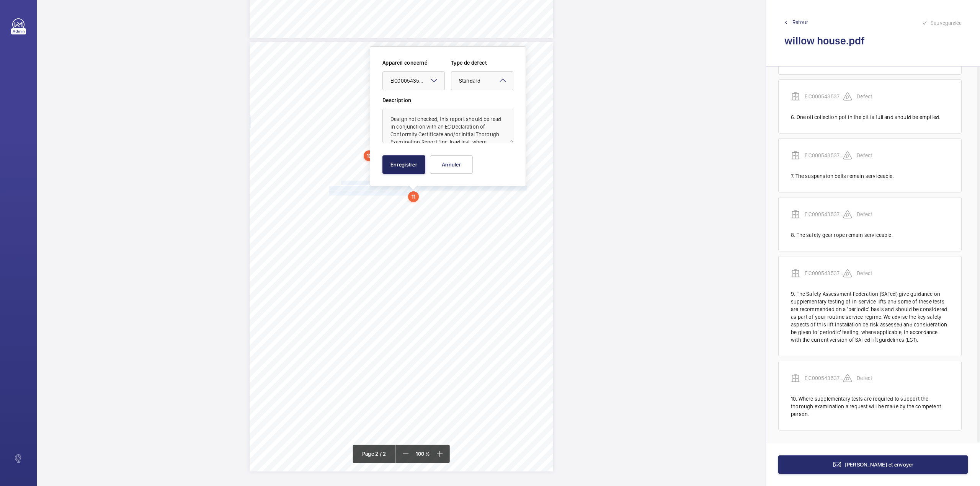 The width and height of the screenshot is (980, 486). I want to click on div: Page 2, so click(401, 257).